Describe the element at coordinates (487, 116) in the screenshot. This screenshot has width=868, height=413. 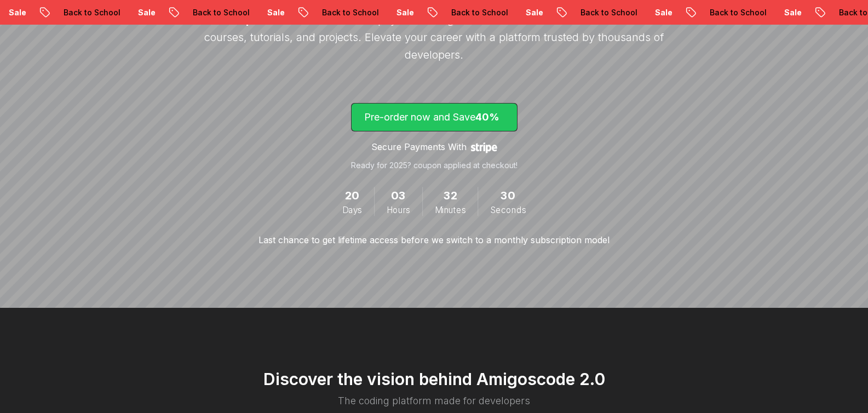
I see `span: 40%` at that location.